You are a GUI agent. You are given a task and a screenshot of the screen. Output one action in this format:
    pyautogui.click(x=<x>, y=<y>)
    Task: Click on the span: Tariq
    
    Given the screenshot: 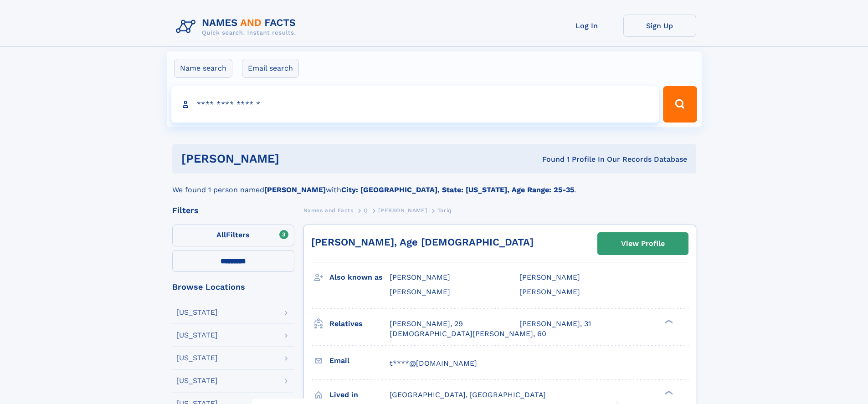 What is the action you would take?
    pyautogui.click(x=445, y=211)
    